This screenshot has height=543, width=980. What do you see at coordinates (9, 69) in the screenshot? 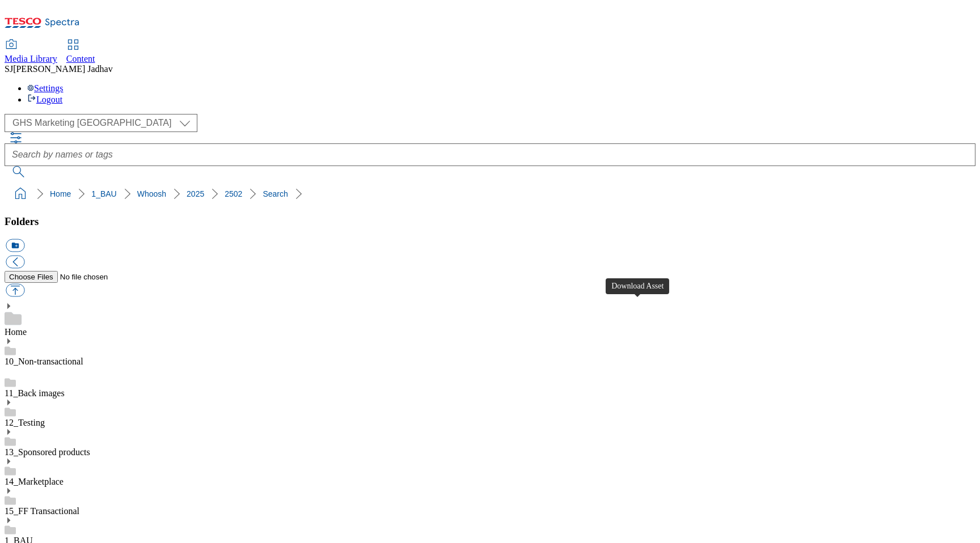
I see `span: SJ` at bounding box center [9, 69].